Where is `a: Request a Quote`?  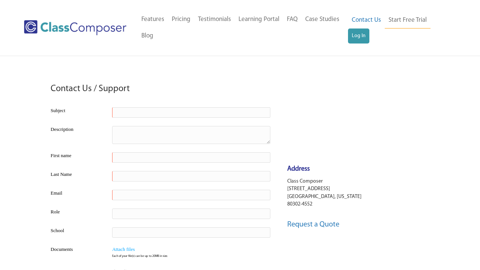
a: Request a Quote is located at coordinates (313, 224).